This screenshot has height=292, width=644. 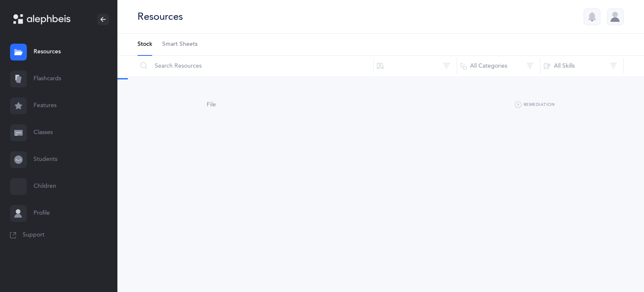 What do you see at coordinates (180, 45) in the screenshot?
I see `span: Smart Sheets` at bounding box center [180, 45].